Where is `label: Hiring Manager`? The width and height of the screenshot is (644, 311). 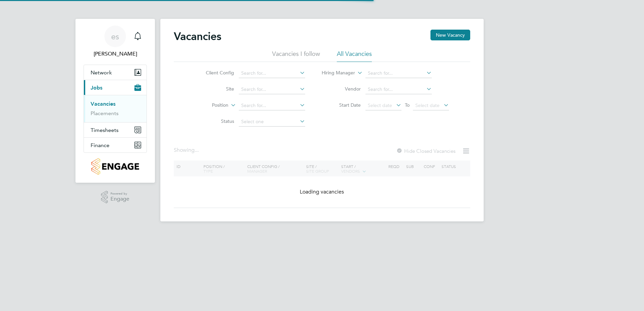 label: Hiring Manager is located at coordinates (335, 73).